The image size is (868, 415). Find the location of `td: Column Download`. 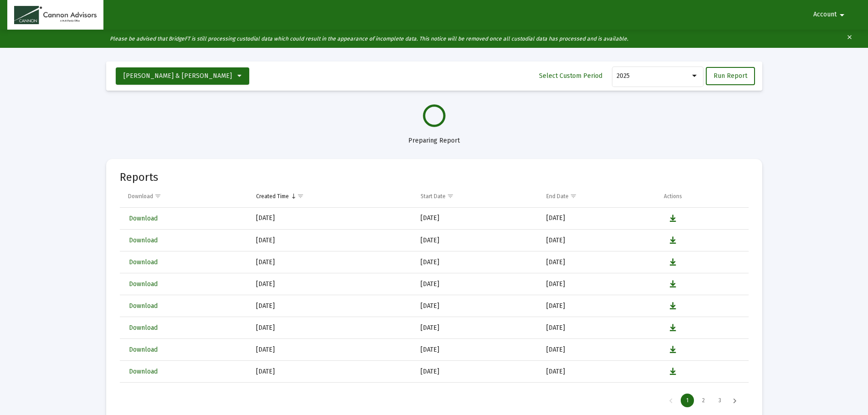

td: Column Download is located at coordinates (185, 196).